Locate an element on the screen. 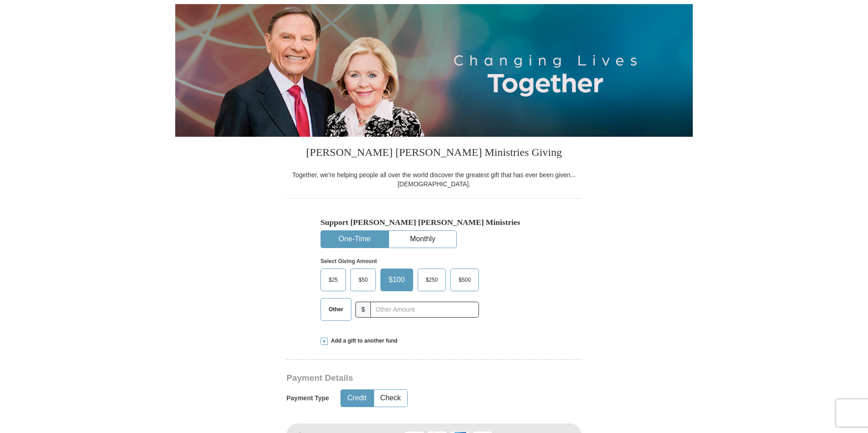 The width and height of the screenshot is (868, 433). button: Credit is located at coordinates (357, 398).